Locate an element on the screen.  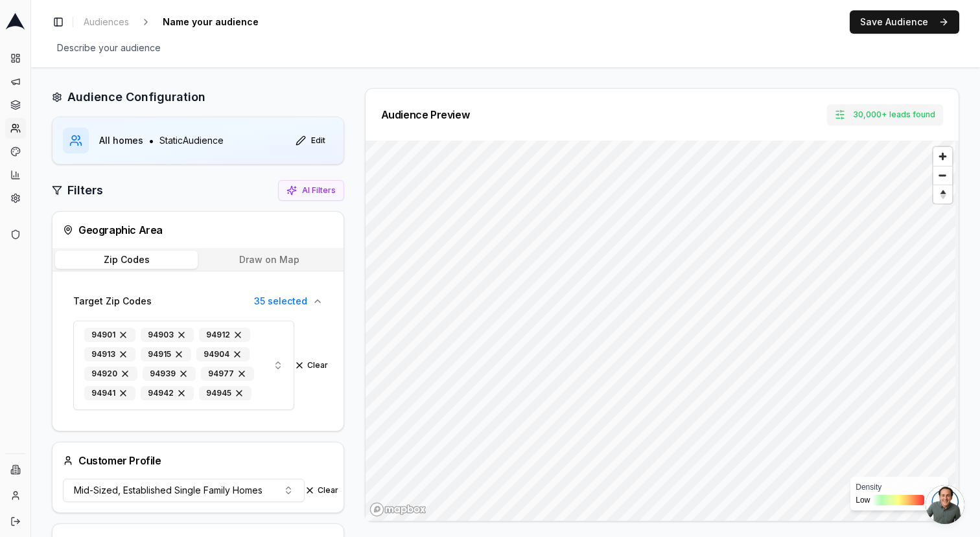
div: Audience Preview is located at coordinates (425, 115).